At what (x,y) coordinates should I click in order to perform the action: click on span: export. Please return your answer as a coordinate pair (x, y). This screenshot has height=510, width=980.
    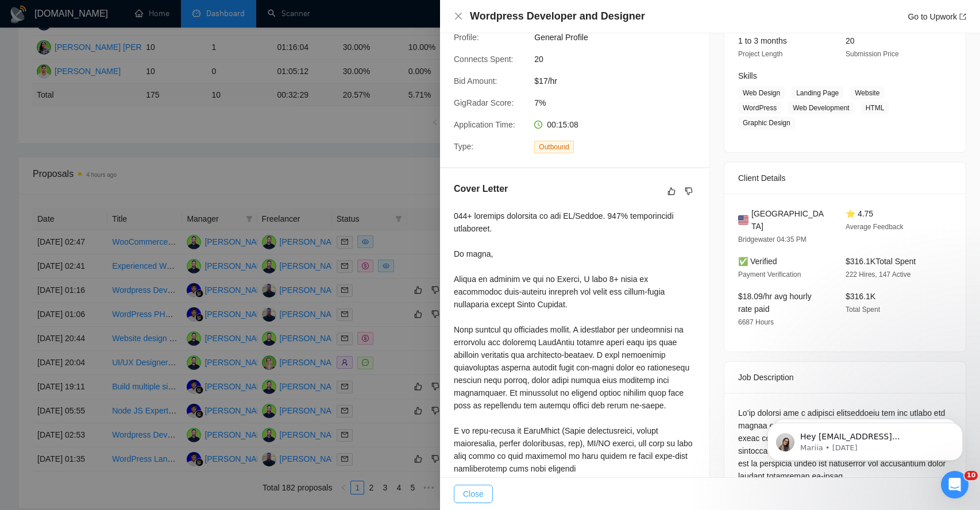
    Looking at the image, I should click on (963, 17).